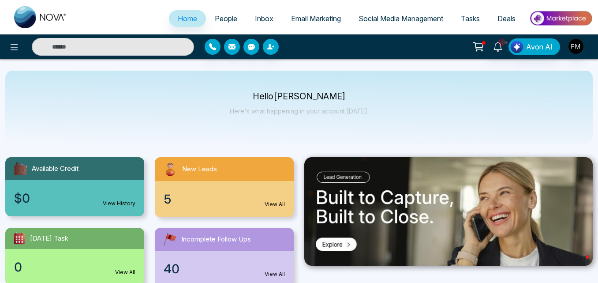  What do you see at coordinates (168, 199) in the screenshot?
I see `span: 5` at bounding box center [168, 199].